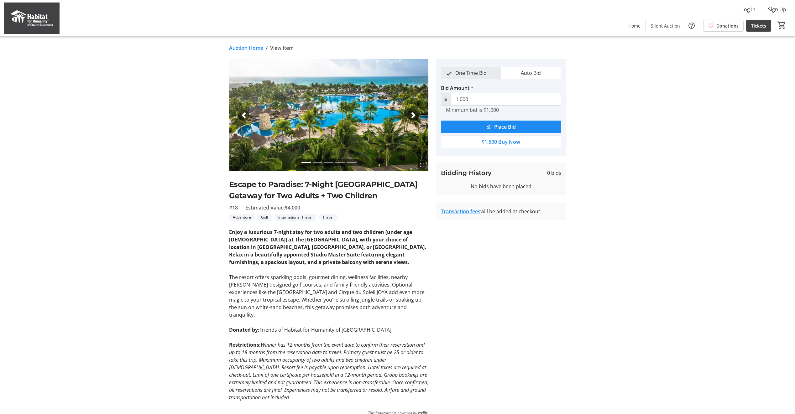  What do you see at coordinates (244, 330) in the screenshot?
I see `strong: Donated by:` at bounding box center [244, 330].